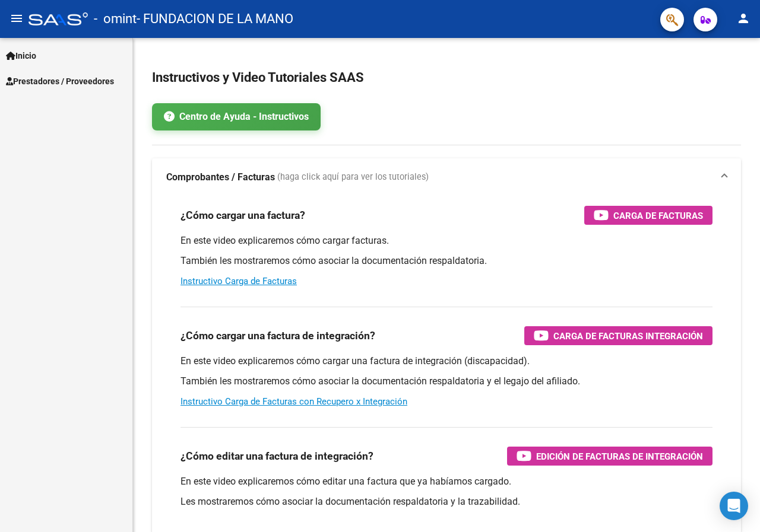 This screenshot has width=760, height=532. I want to click on a: Centro de Ayuda - Instructivos, so click(236, 117).